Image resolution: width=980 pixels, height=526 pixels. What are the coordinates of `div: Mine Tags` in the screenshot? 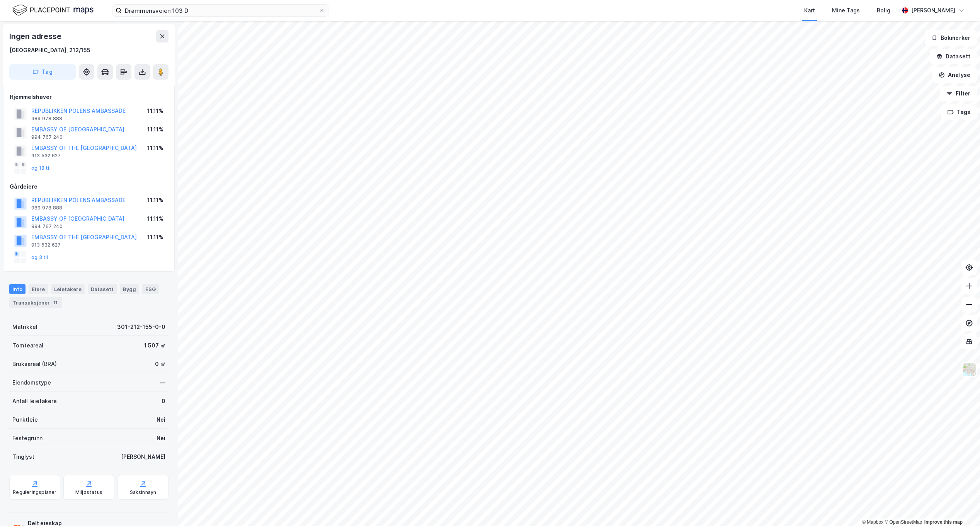 It's located at (846, 11).